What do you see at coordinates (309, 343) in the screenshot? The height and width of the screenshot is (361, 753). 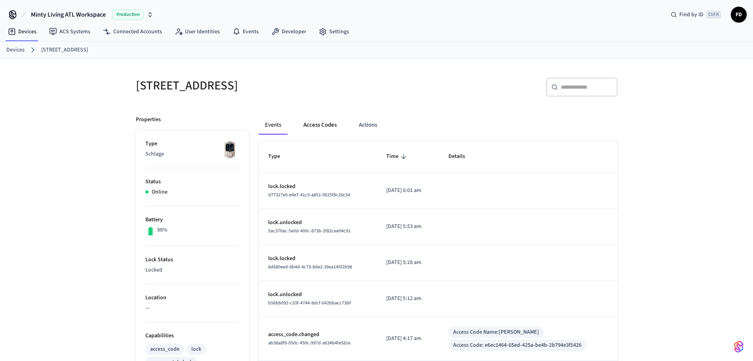 I see `span: ab38a8f9-05dc-450c-997d-a634b4fe581e` at bounding box center [309, 343].